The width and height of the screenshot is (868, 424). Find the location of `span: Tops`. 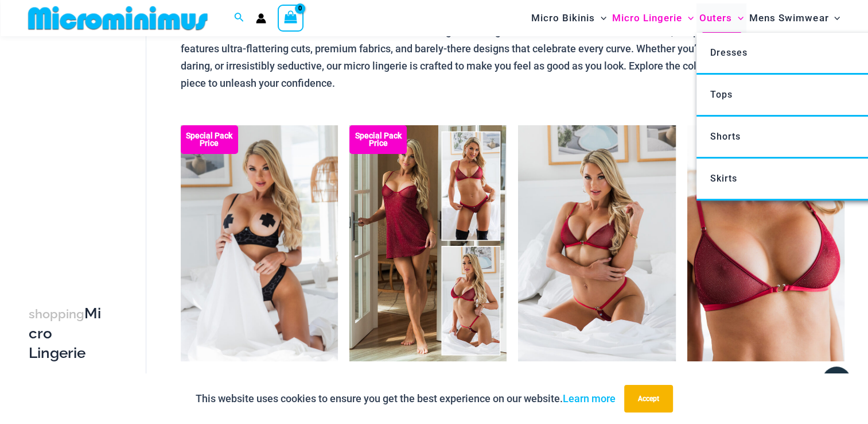

span: Tops is located at coordinates (721, 94).